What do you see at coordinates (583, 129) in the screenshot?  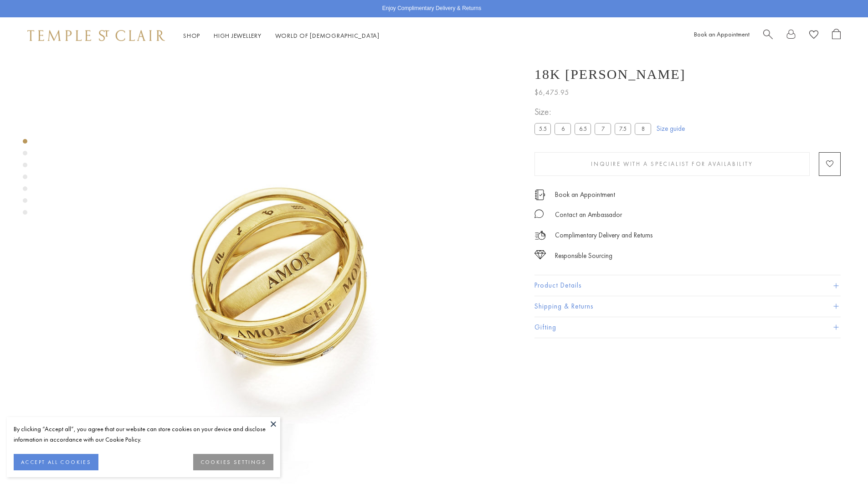 I see `label: 6.5` at bounding box center [583, 129].